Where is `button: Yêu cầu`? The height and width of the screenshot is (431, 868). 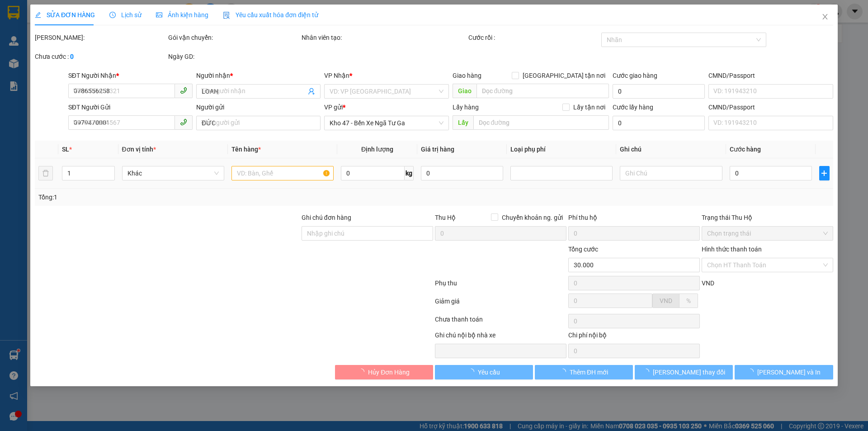
button: Yêu cầu is located at coordinates (484, 372).